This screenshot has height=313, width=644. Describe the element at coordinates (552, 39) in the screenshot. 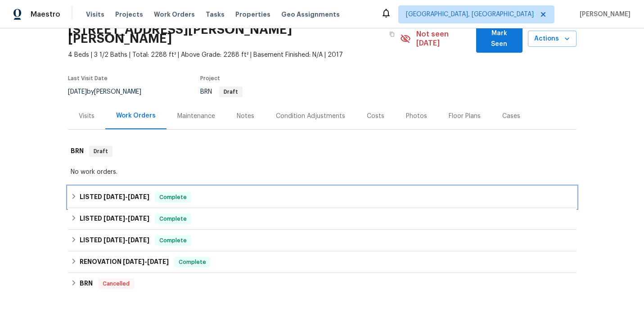

I see `button: Actions` at that location.